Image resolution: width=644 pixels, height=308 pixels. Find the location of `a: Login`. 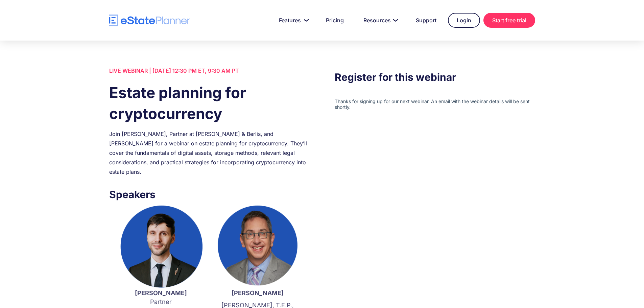

a: Login is located at coordinates (464, 20).